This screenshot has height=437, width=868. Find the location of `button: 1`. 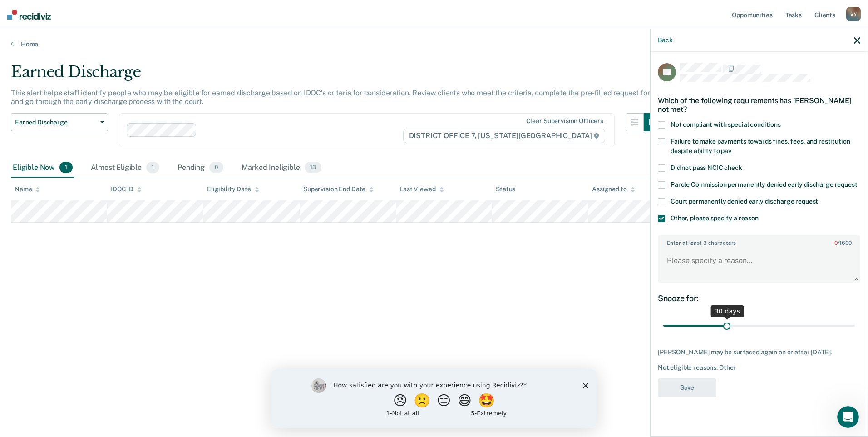

button: 1 is located at coordinates (130, 32).